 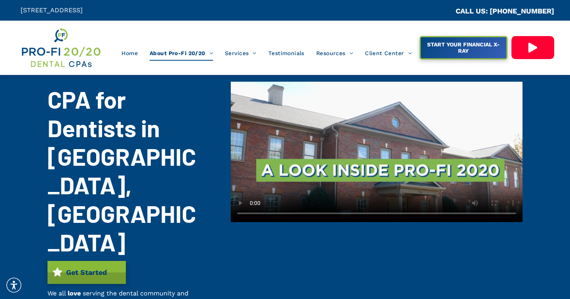 What do you see at coordinates (86, 272) in the screenshot?
I see `span: Get Started` at bounding box center [86, 272].